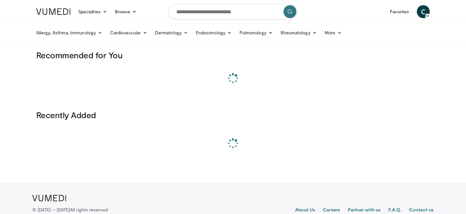 The height and width of the screenshot is (214, 466). What do you see at coordinates (126, 12) in the screenshot?
I see `a: Browse` at bounding box center [126, 12].